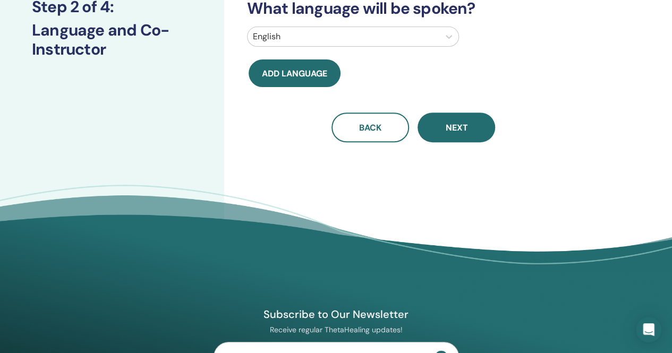  What do you see at coordinates (456, 127) in the screenshot?
I see `button: Next` at bounding box center [456, 127].